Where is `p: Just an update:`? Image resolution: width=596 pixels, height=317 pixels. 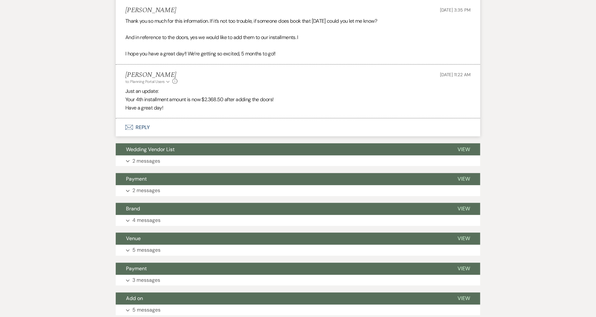
p: Just an update: is located at coordinates (298, 91).